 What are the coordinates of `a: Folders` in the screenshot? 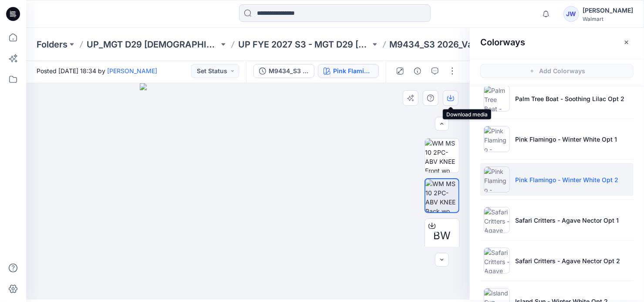 It's located at (52, 44).